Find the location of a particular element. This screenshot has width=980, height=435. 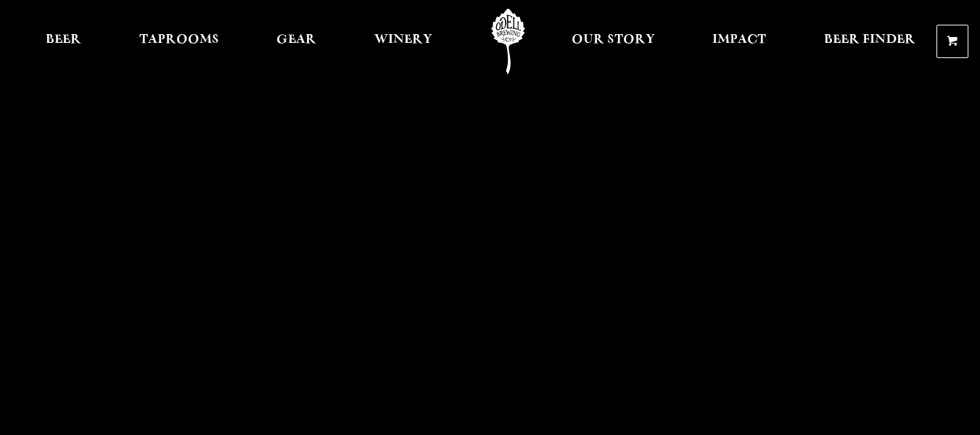

span: Gear is located at coordinates (296, 40).